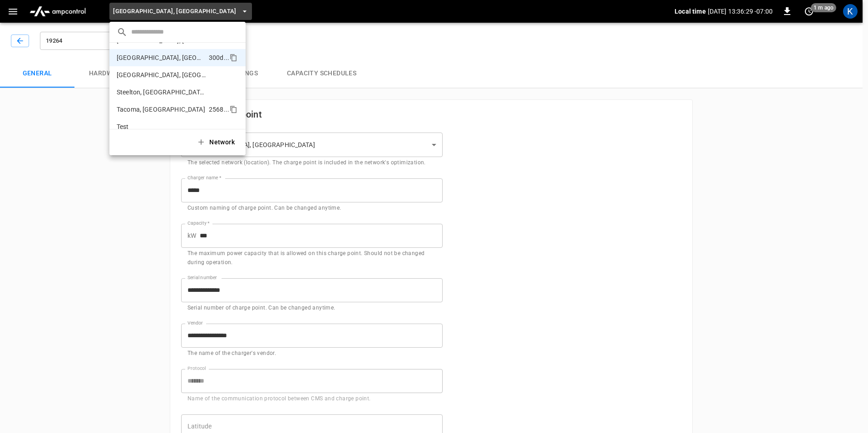  Describe the element at coordinates (161, 127) in the screenshot. I see `p: Test` at that location.